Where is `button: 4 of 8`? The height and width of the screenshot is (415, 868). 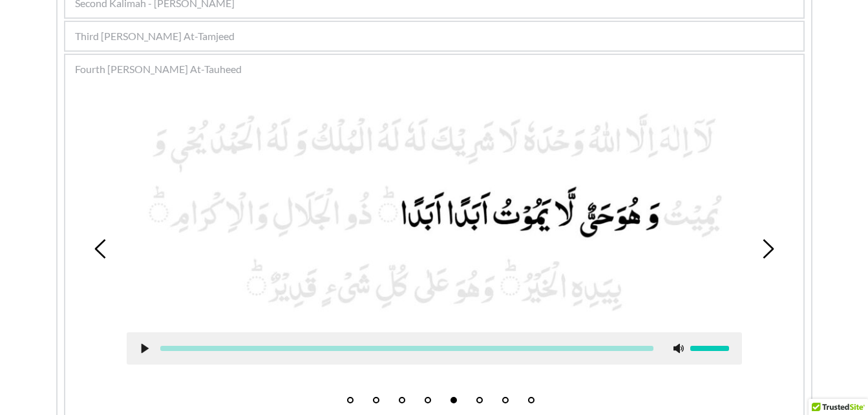
button: 4 of 8 is located at coordinates (428, 400).